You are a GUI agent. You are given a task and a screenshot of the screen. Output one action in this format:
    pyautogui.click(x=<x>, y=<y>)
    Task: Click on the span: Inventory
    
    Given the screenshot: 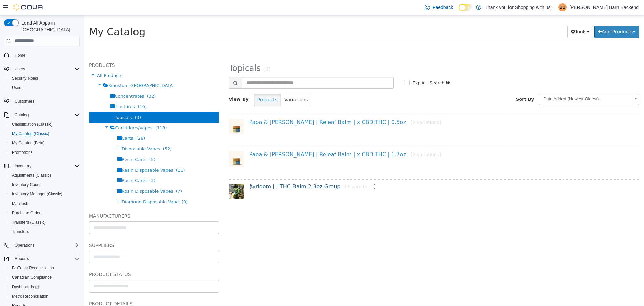 What is the action you would take?
    pyautogui.click(x=46, y=166)
    